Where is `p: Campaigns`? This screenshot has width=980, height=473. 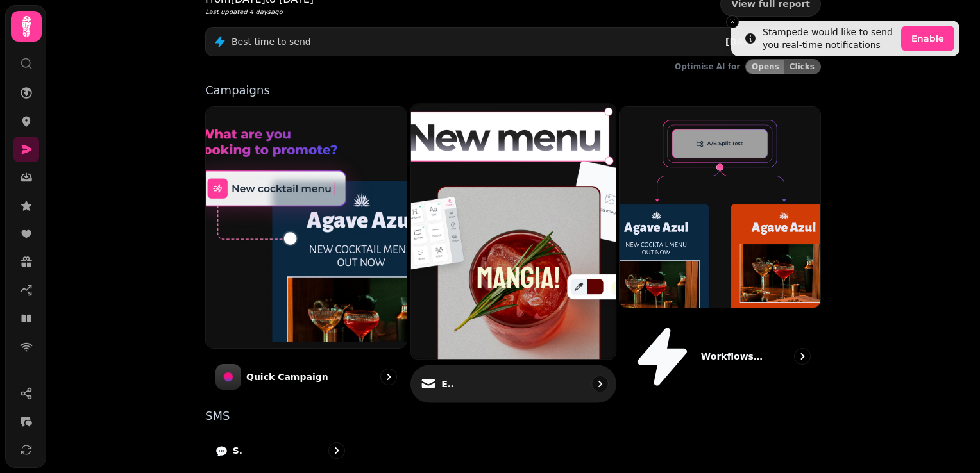
p: Campaigns is located at coordinates (513, 90).